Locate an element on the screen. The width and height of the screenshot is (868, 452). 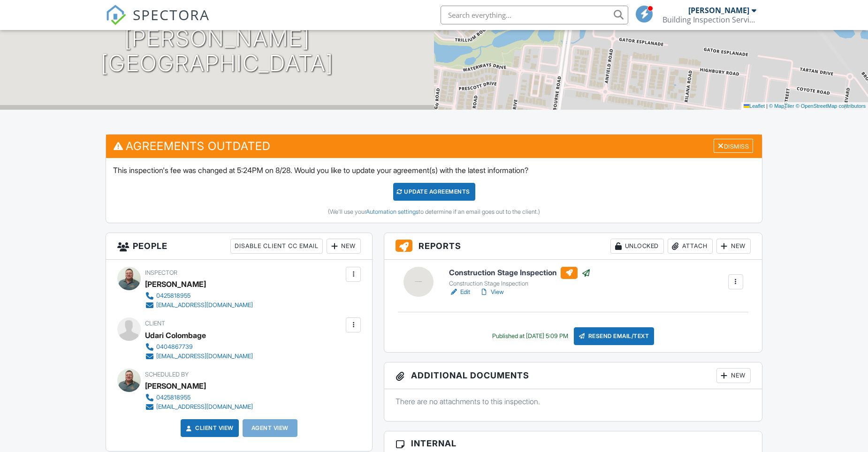
a: Construction Stage Inspection Construction Stage Inspection is located at coordinates (520, 277).